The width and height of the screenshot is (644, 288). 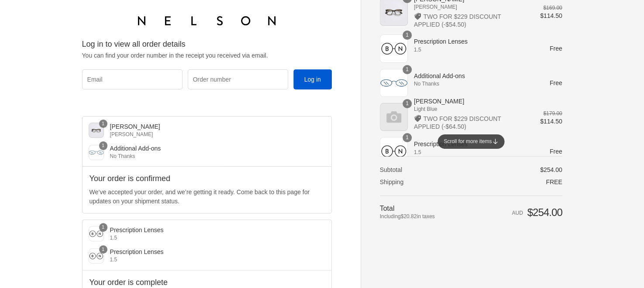 What do you see at coordinates (207, 156) in the screenshot?
I see `div: No Thanks` at bounding box center [207, 156].